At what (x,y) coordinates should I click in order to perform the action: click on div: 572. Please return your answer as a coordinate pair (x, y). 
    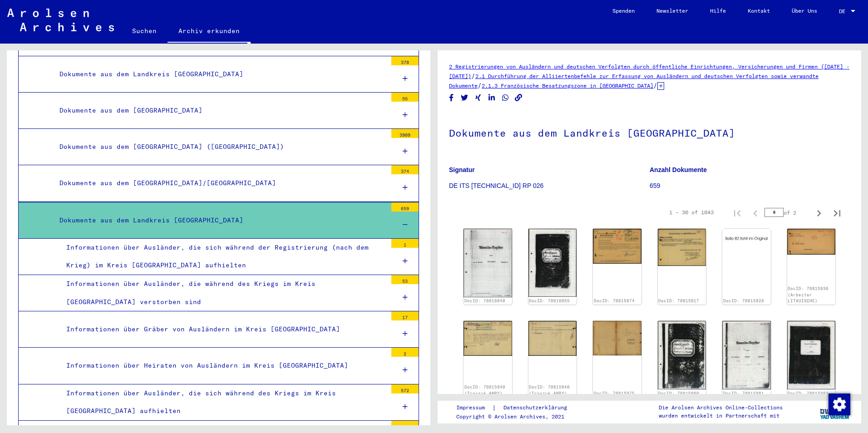
    Looking at the image, I should click on (405, 389).